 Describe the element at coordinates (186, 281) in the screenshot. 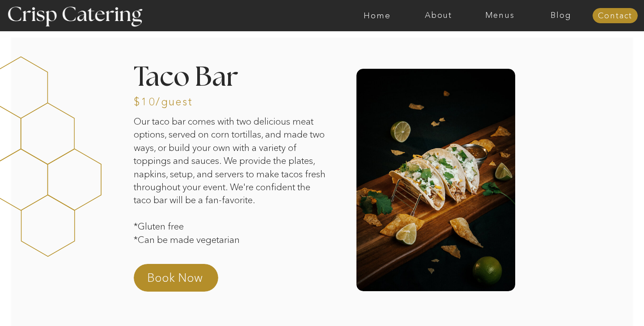

I see `a: Book Now` at that location.